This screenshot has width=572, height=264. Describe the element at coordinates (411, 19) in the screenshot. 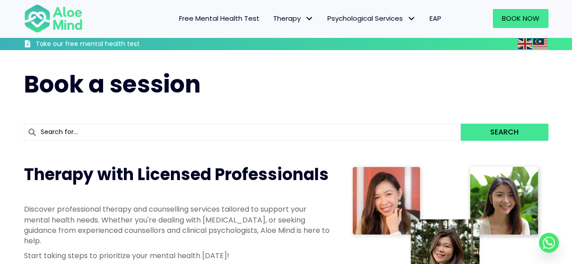

I see `span: Psychological Services: submenu` at that location.